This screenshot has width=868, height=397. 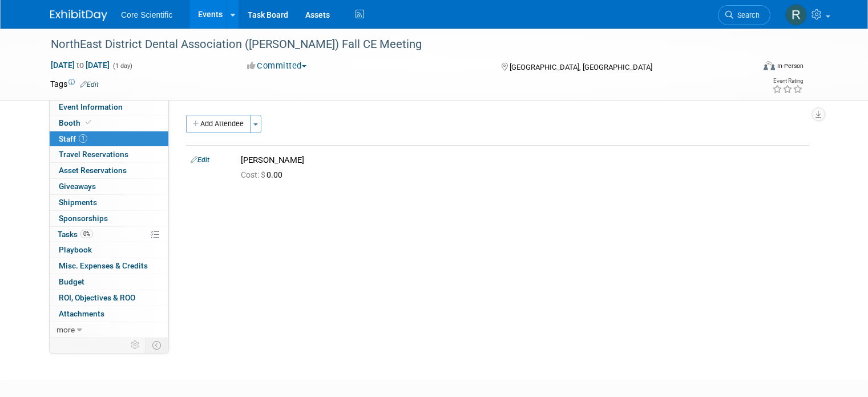 I want to click on a: ROI, Objectives & ROO, so click(x=109, y=297).